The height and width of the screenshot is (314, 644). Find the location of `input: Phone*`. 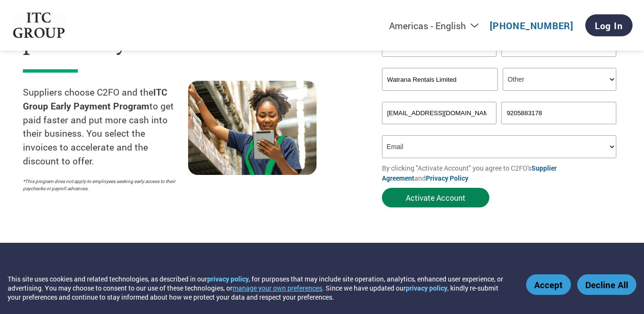

input: Phone* is located at coordinates (558, 113).